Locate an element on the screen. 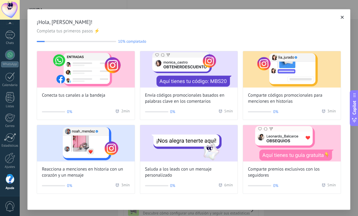 The image size is (358, 216). div: Estadísticas is located at coordinates (10, 146).